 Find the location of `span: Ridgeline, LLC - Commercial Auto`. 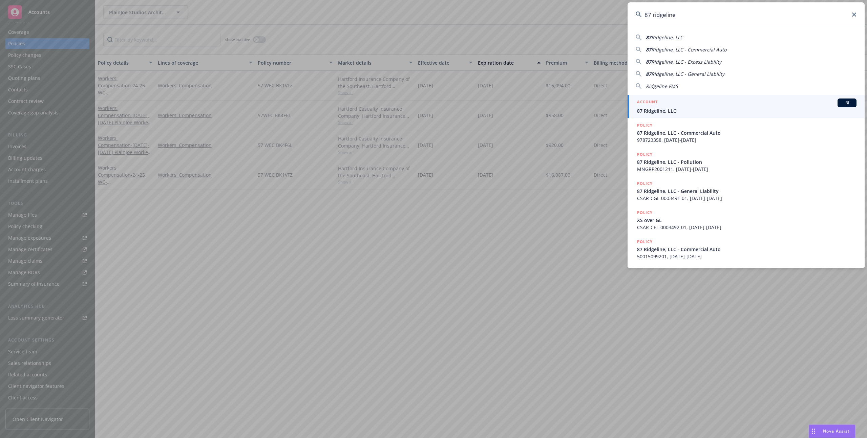

span: Ridgeline, LLC - Commercial Auto is located at coordinates (689, 49).